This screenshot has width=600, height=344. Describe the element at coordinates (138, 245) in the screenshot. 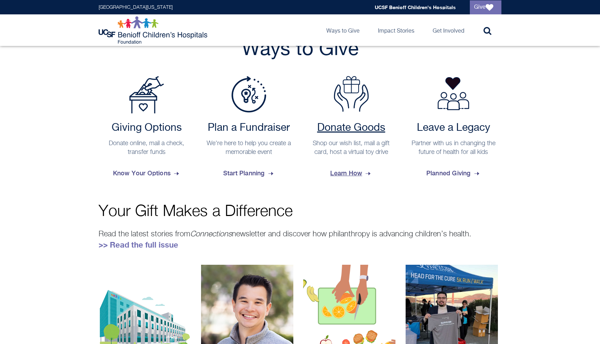

I see `a: >> Read the full issue` at that location.